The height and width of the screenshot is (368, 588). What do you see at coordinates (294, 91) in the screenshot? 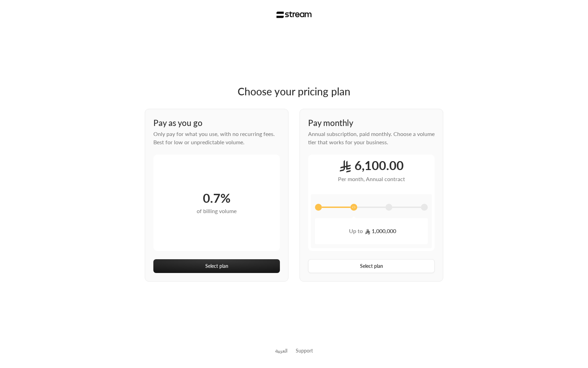
I see `div: Choose your pricing plan` at bounding box center [294, 91].